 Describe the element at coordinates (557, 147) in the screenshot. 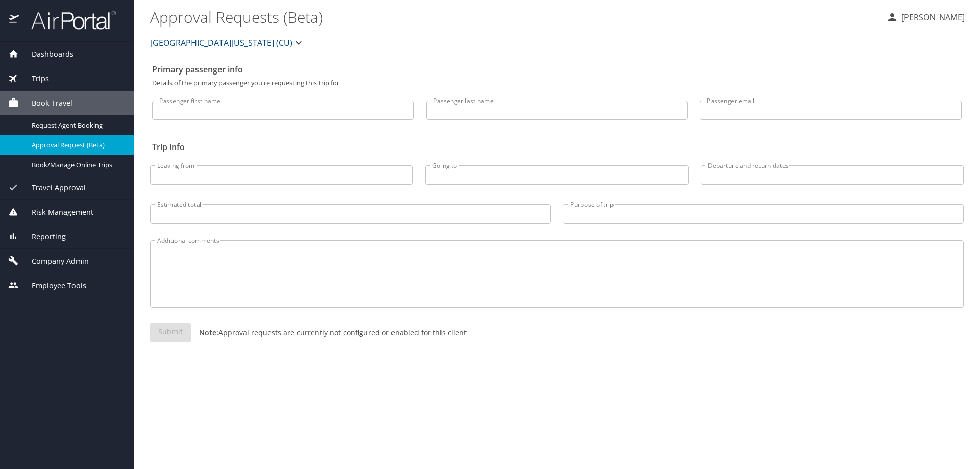

I see `h2: Trip info` at that location.